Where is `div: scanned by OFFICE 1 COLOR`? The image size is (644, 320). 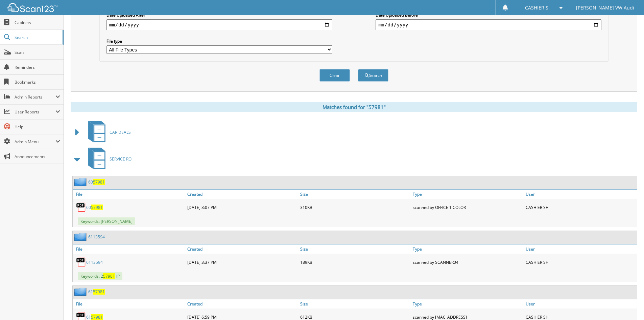 div: scanned by OFFICE 1 COLOR is located at coordinates (467, 207).